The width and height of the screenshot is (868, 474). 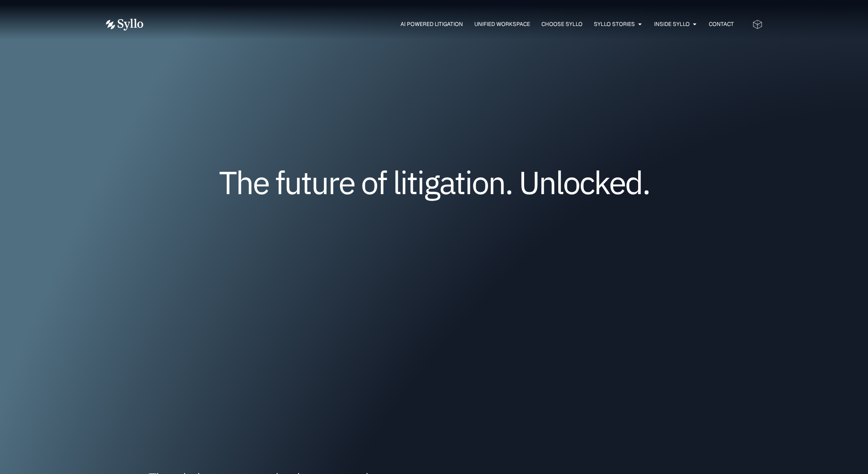 I want to click on span: Syllo Stories, so click(x=614, y=24).